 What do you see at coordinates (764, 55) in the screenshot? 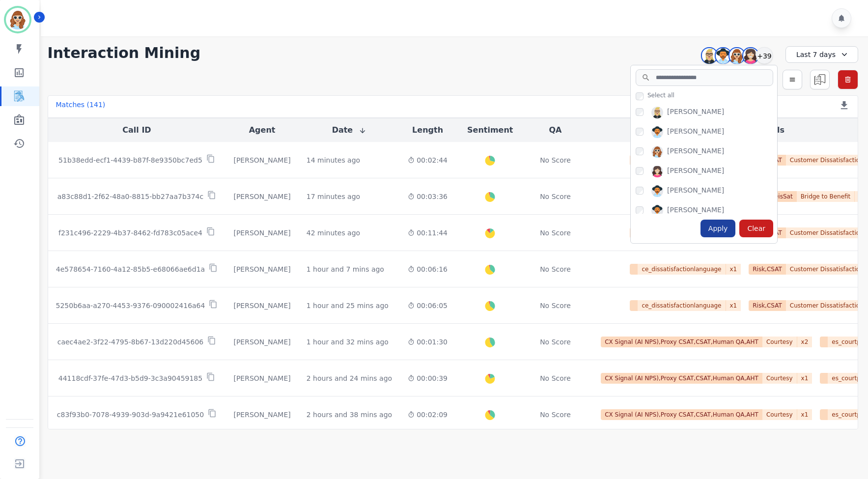
I see `div: +39` at bounding box center [764, 55].